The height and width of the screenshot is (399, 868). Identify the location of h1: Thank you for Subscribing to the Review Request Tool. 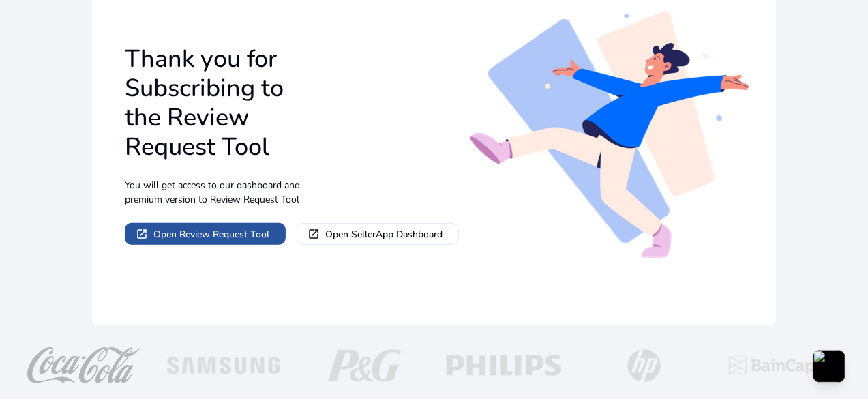
(216, 103).